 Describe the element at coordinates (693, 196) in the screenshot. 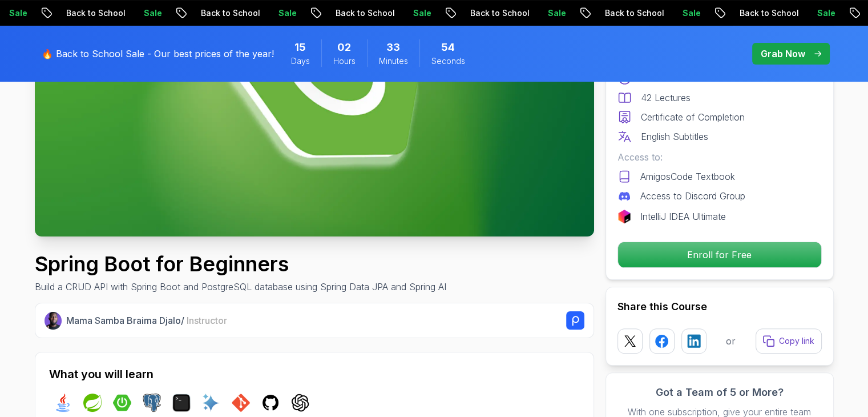

I see `p: Access to Discord Group` at that location.